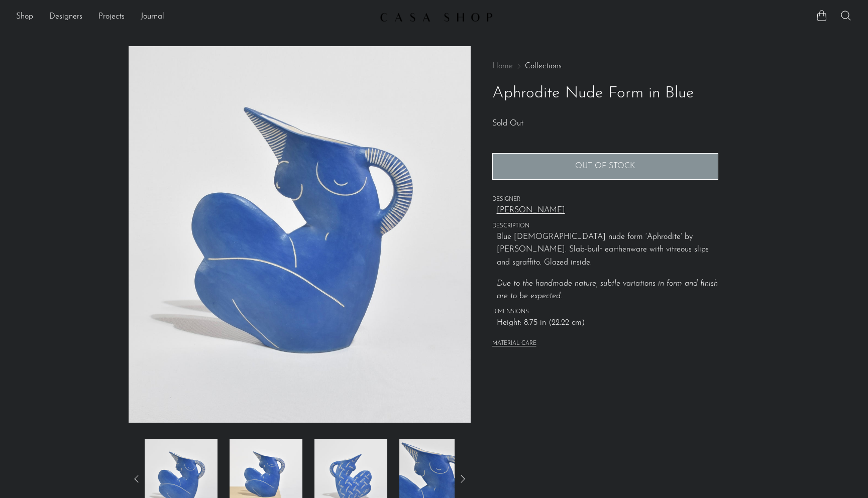 This screenshot has width=868, height=498. Describe the element at coordinates (606, 200) in the screenshot. I see `span: DESIGNER` at that location.